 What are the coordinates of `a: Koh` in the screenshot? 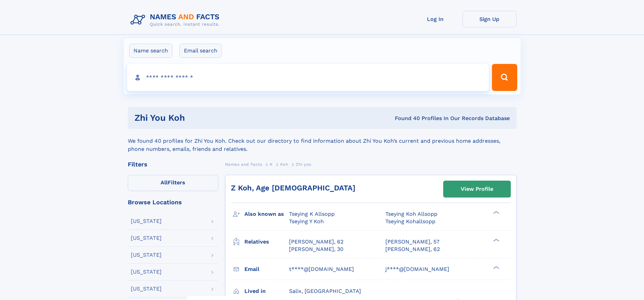 It's located at (284, 164).